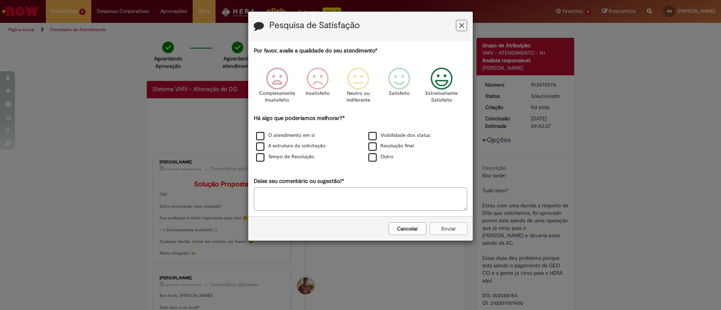 This screenshot has height=310, width=721. I want to click on p: Extremamente Satisfeito, so click(441, 97).